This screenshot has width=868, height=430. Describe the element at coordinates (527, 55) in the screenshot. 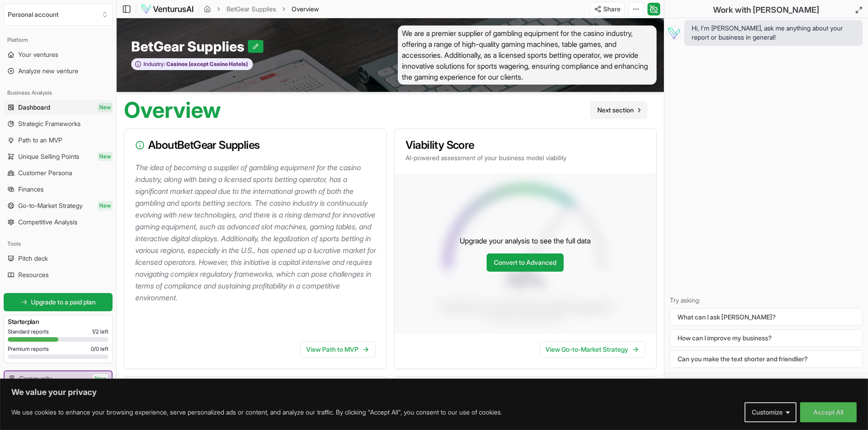

I see `span: We are a premier supplier of gambling equipment for the casino industry, offering a range of high...` at that location.